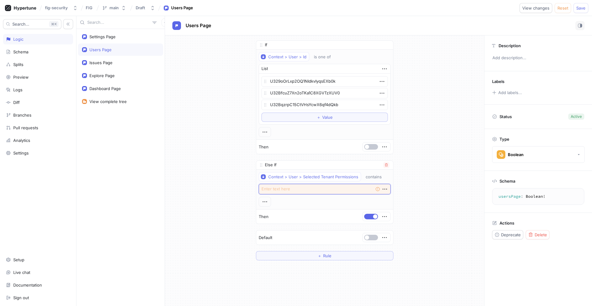 Image resolution: width=592 pixels, height=306 pixels. Describe the element at coordinates (271, 165) in the screenshot. I see `p: Else If` at that location.